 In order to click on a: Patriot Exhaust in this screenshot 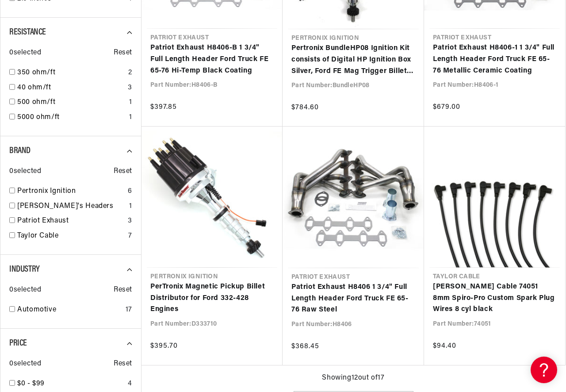, I will do `click(71, 221)`.